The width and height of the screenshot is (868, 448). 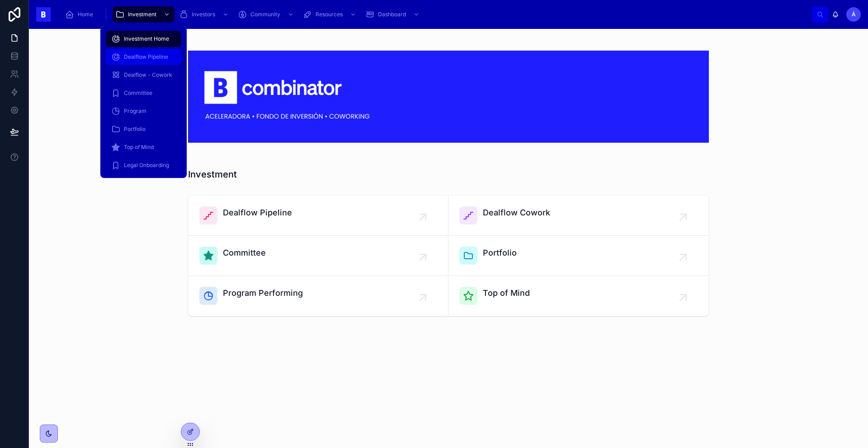 I want to click on span: Program, so click(x=135, y=111).